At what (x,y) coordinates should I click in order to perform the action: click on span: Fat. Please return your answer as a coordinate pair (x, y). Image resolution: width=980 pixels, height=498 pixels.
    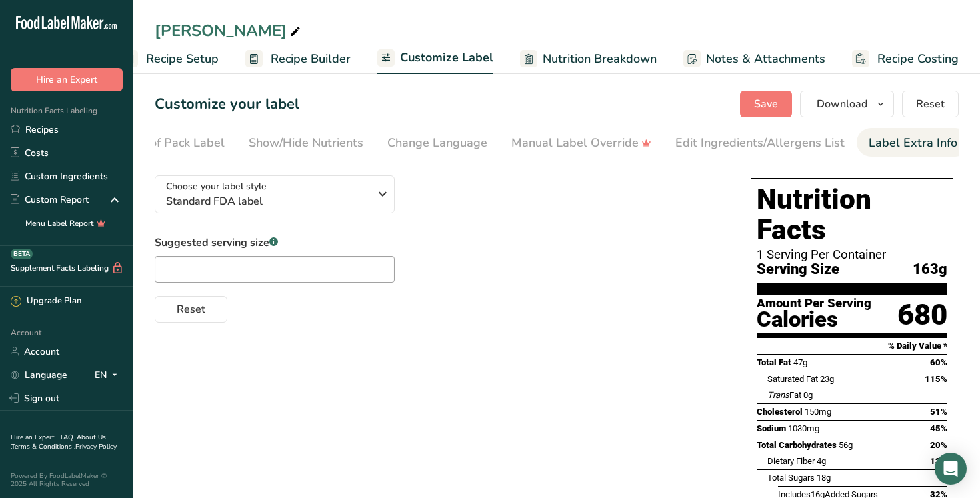
    Looking at the image, I should click on (784, 395).